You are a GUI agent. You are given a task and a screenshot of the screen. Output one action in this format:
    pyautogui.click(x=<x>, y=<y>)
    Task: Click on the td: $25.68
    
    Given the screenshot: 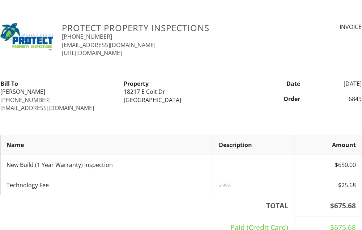 What is the action you would take?
    pyautogui.click(x=328, y=184)
    